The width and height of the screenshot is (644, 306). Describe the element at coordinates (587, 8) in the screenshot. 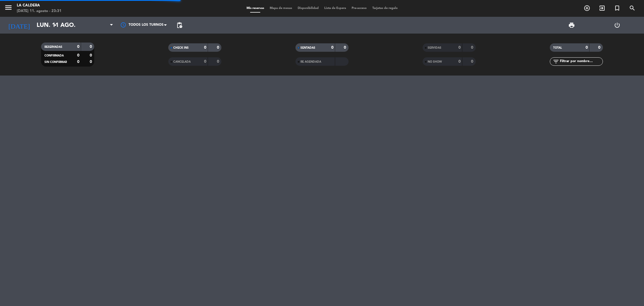

I see `i: add_circle_outline` at that location.